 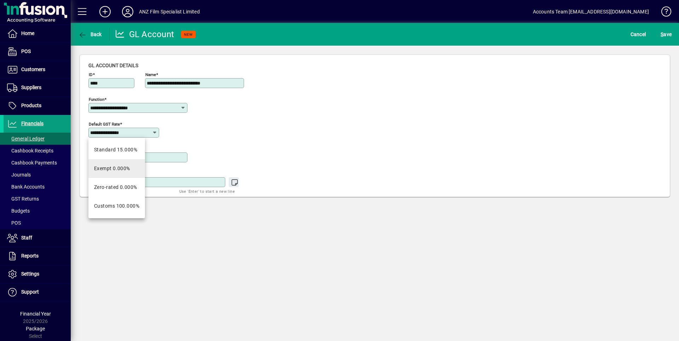 I want to click on a: Settings, so click(x=37, y=274).